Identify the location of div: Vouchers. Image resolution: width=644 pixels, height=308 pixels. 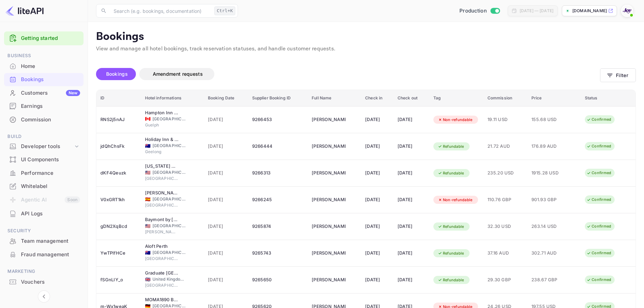
(44, 282).